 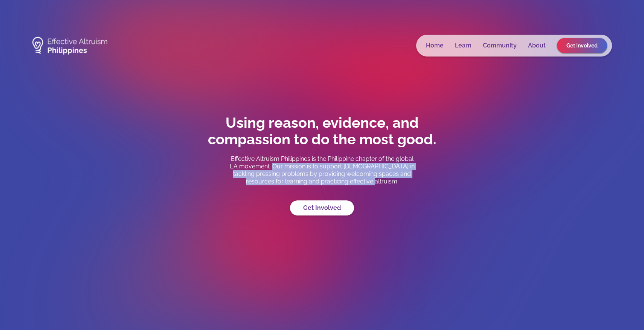 I want to click on a: Community, so click(x=500, y=45).